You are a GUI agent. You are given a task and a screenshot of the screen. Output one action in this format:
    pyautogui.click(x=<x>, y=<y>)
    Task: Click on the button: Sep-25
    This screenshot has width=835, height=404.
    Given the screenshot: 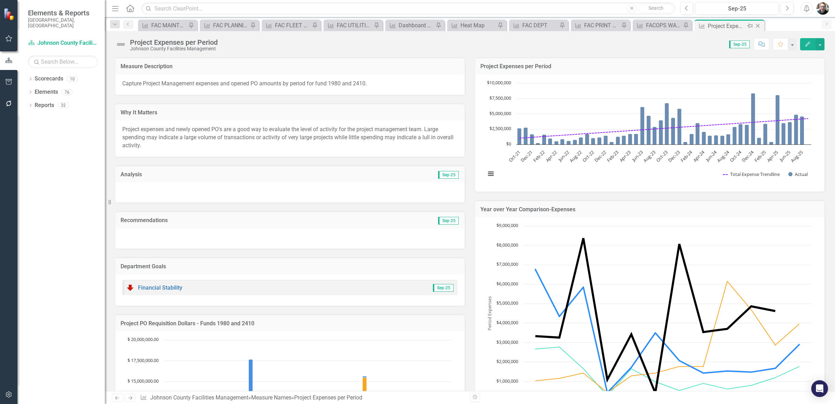 What is the action you would take?
    pyautogui.click(x=737, y=8)
    